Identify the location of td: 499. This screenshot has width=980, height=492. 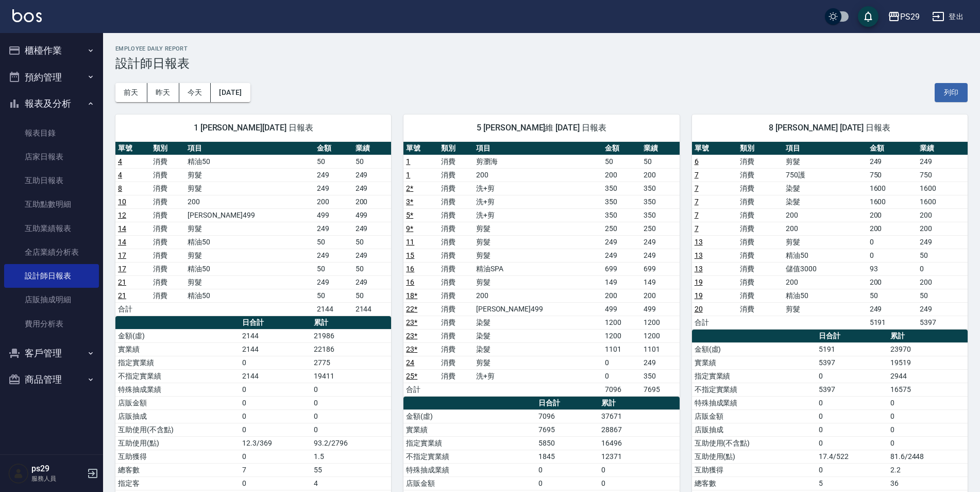
(372, 215).